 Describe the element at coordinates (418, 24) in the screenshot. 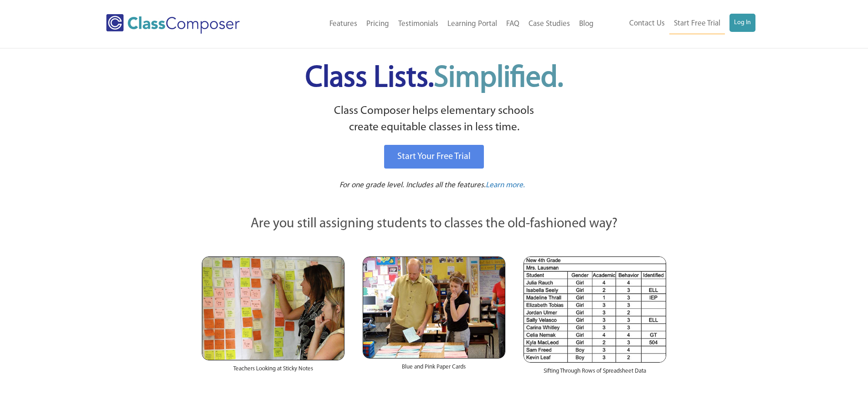

I see `a: Testimonials` at that location.